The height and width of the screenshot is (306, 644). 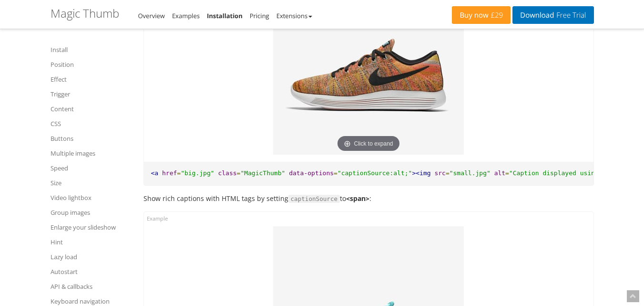 What do you see at coordinates (186, 16) in the screenshot?
I see `a: Examples` at bounding box center [186, 16].